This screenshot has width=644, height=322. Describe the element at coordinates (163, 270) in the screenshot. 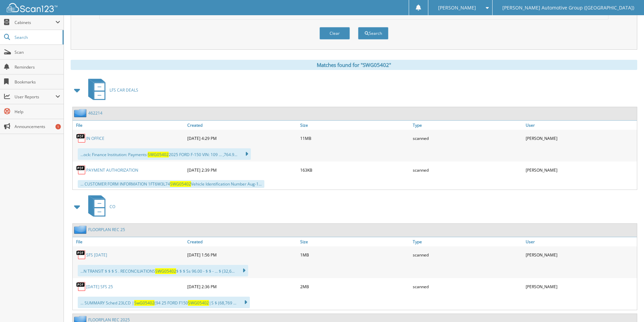

I see `div: ...N TRANSIT $ $ $ S . RECONCILIATIONS $ $ $ Ss 96.00 - $ $ - ... $ (32,6...` at that location.